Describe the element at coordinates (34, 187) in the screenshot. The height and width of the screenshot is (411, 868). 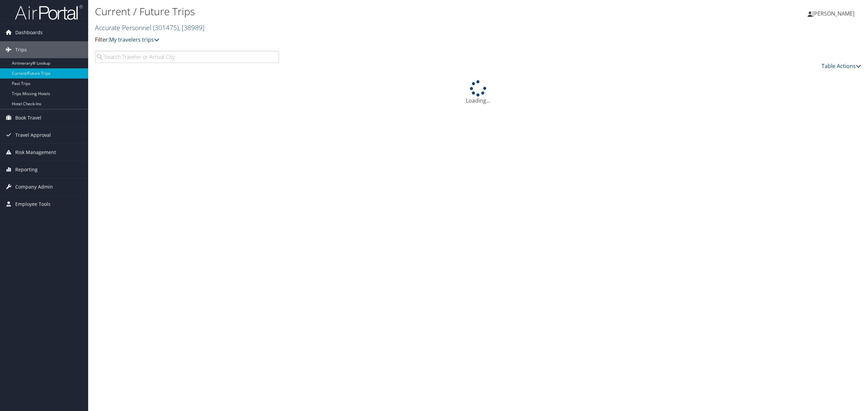
I see `span: Company Admin` at that location.